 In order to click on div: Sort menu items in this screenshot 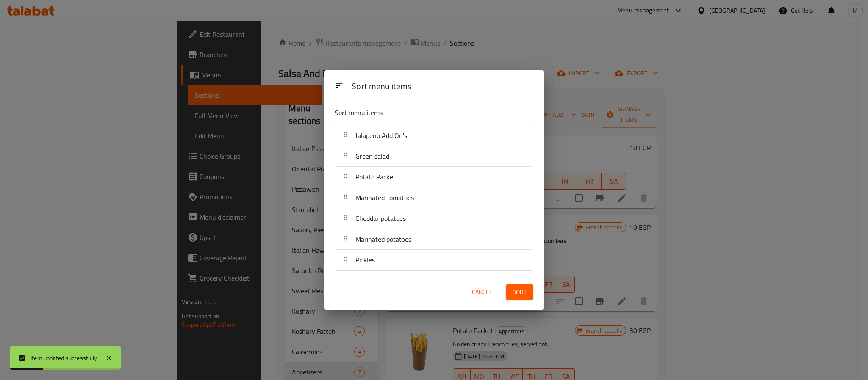, I will do `click(442, 87)`.